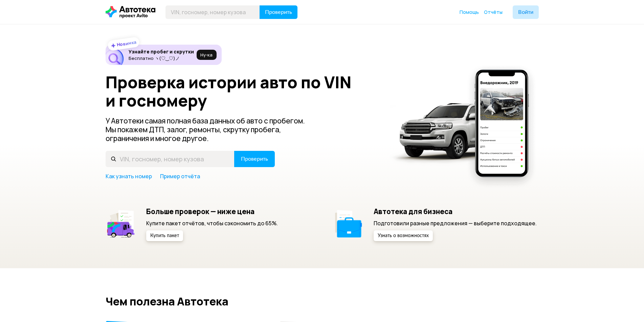  I want to click on p: Купите пакет отчётов, чтобы сэкономить до 65%., so click(212, 223).